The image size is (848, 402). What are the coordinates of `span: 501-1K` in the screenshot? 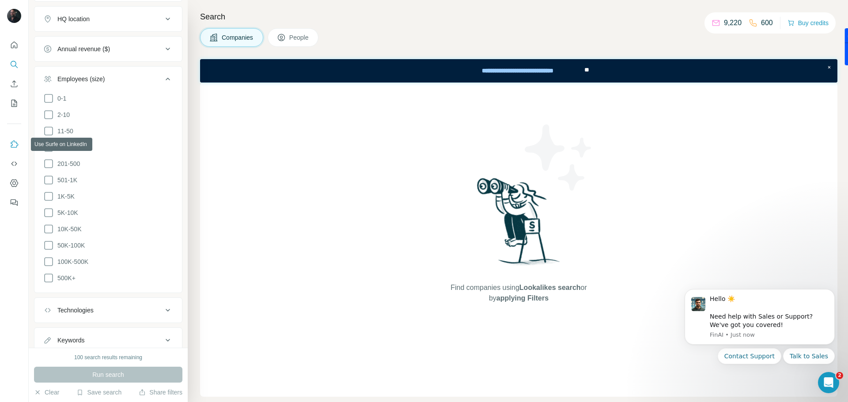 It's located at (65, 180).